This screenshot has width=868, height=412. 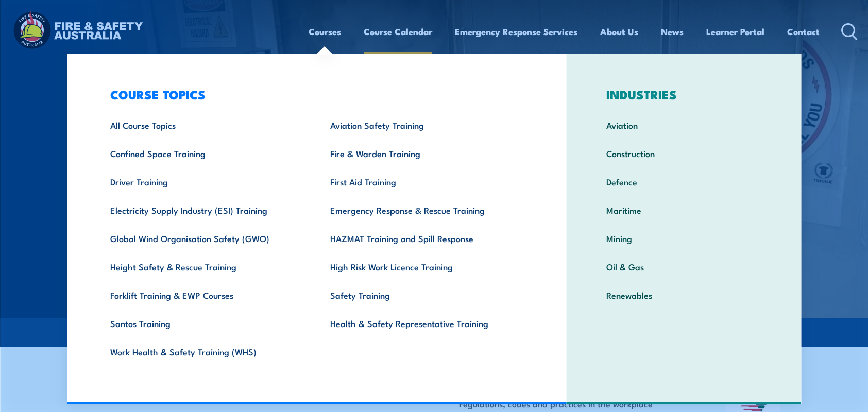 What do you see at coordinates (314, 94) in the screenshot?
I see `h3: COURSE TOPICS` at bounding box center [314, 94].